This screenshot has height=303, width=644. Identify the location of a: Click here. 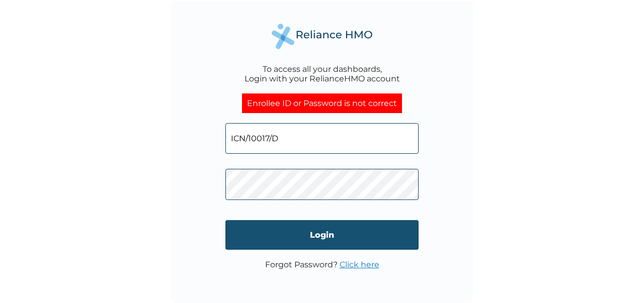
(359, 264).